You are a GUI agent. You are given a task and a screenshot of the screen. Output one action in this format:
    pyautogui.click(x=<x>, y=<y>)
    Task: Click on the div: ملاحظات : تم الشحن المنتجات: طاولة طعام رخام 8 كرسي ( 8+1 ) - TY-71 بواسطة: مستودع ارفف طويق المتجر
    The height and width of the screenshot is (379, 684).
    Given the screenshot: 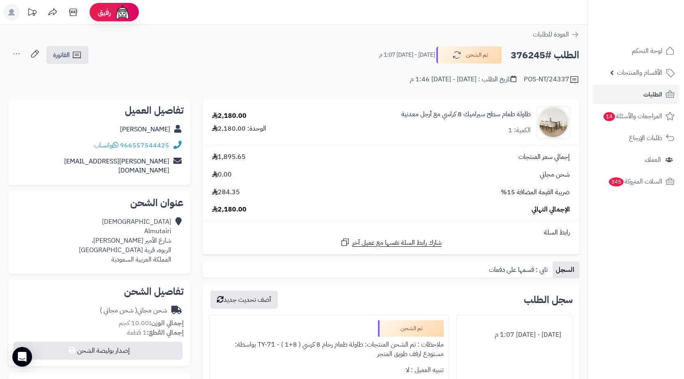 What is the action you would take?
    pyautogui.click(x=329, y=350)
    